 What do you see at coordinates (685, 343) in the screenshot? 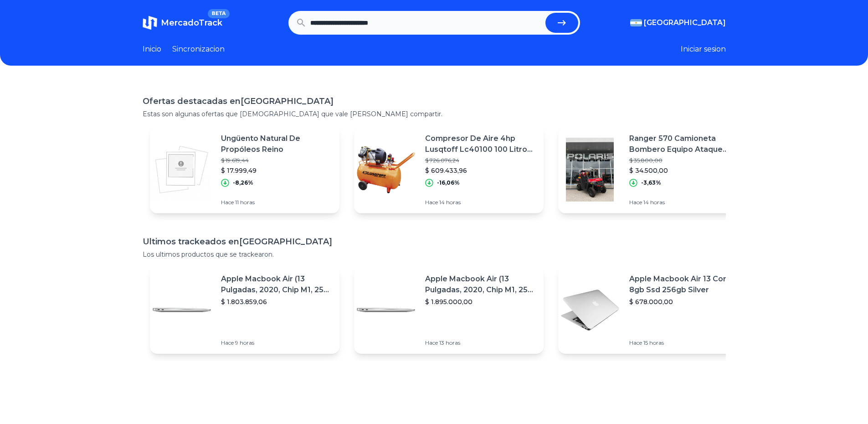
I see `p: Hace 15 horas` at bounding box center [685, 343].